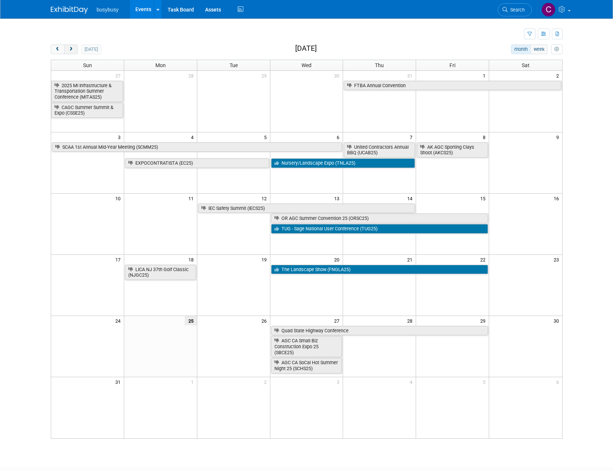 The height and width of the screenshot is (471, 613). Describe the element at coordinates (557, 198) in the screenshot. I see `span: 16` at that location.